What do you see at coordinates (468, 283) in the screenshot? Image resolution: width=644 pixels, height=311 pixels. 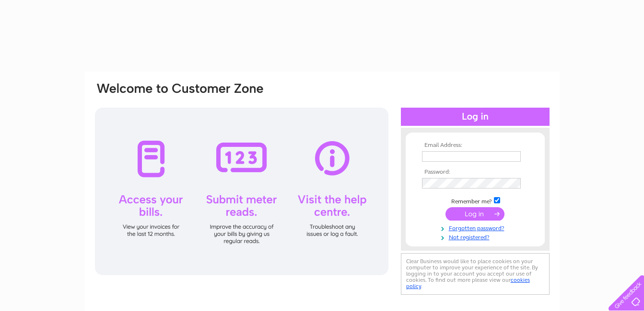 I see `a: cookies policy` at bounding box center [468, 283].